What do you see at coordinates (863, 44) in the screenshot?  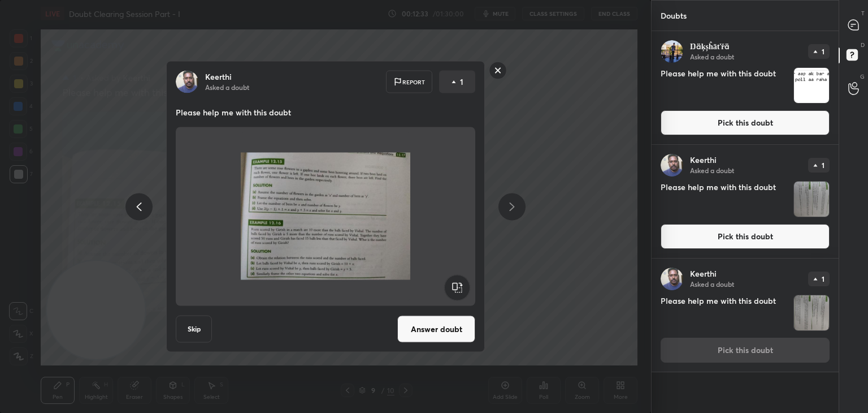 I see `p: D` at bounding box center [863, 44].